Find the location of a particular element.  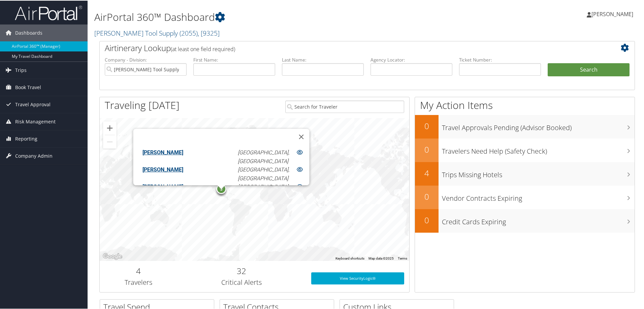

button: Search is located at coordinates (589, 70).